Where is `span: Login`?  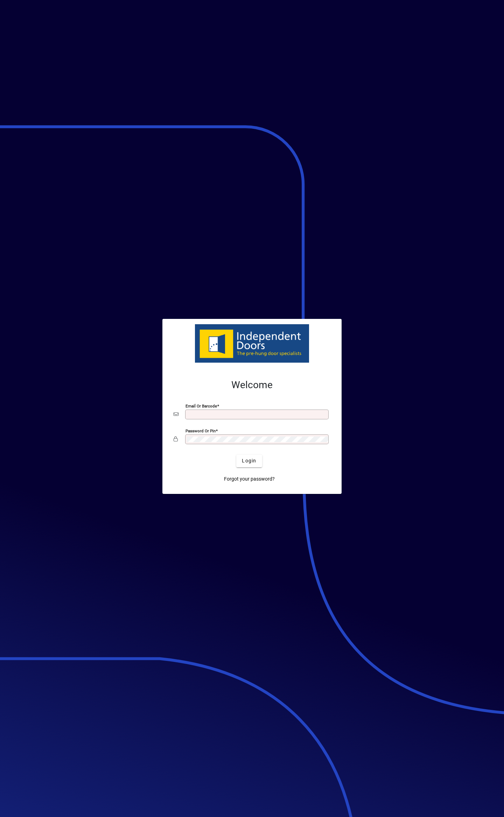
span: Login is located at coordinates (249, 460).